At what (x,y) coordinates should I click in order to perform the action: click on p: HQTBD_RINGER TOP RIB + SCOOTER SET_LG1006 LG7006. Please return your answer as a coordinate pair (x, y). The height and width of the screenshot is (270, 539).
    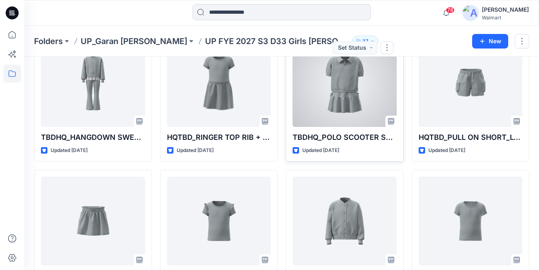
    Looking at the image, I should click on (219, 138).